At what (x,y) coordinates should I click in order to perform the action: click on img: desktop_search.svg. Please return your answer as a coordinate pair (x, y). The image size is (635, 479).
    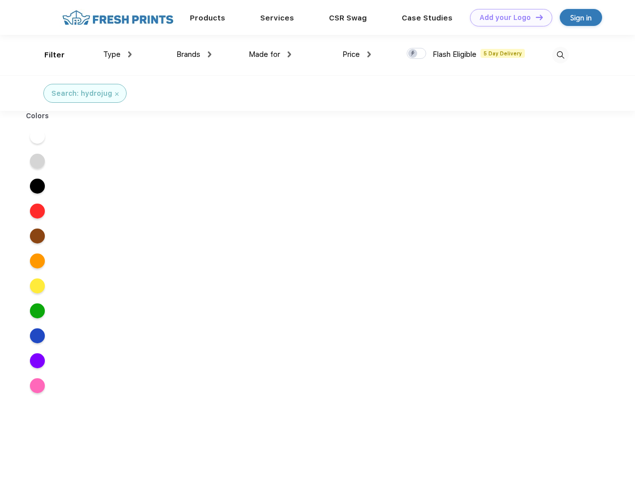
    Looking at the image, I should click on (561, 55).